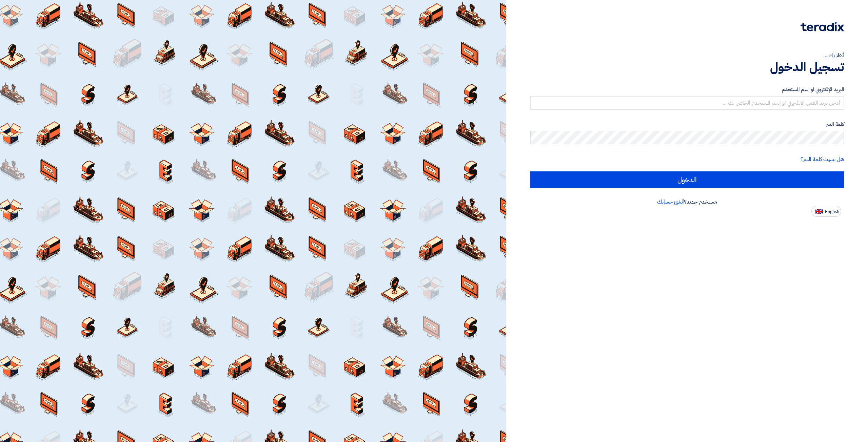 The image size is (868, 442). I want to click on label: البريد الإلكتروني او اسم المستخدم, so click(687, 89).